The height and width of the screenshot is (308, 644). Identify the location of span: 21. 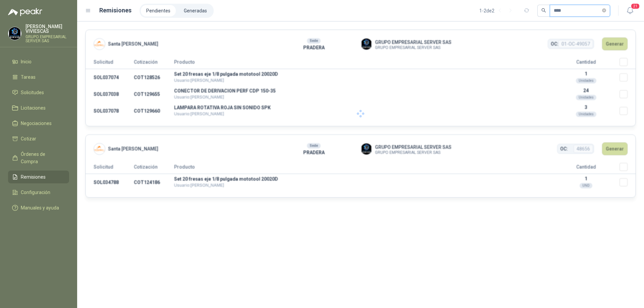
(635, 6).